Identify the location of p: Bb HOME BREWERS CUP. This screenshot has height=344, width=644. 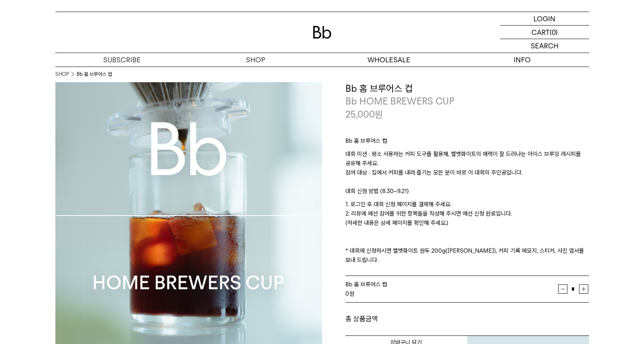
(467, 101).